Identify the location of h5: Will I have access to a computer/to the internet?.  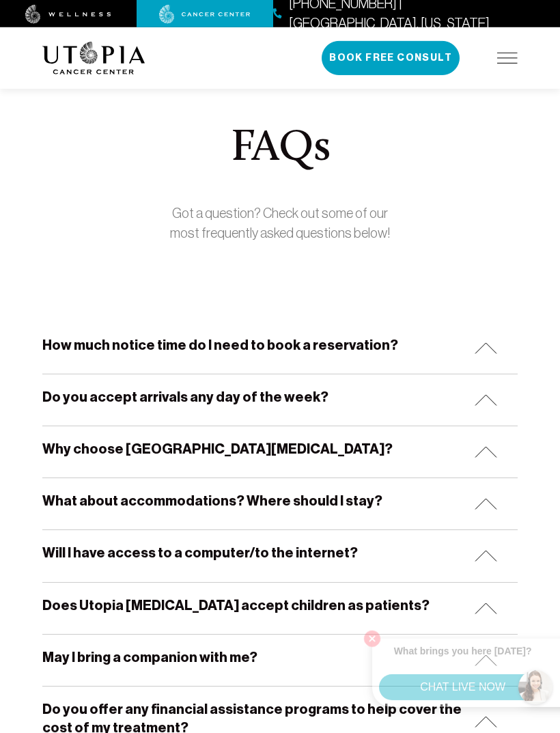
(200, 553).